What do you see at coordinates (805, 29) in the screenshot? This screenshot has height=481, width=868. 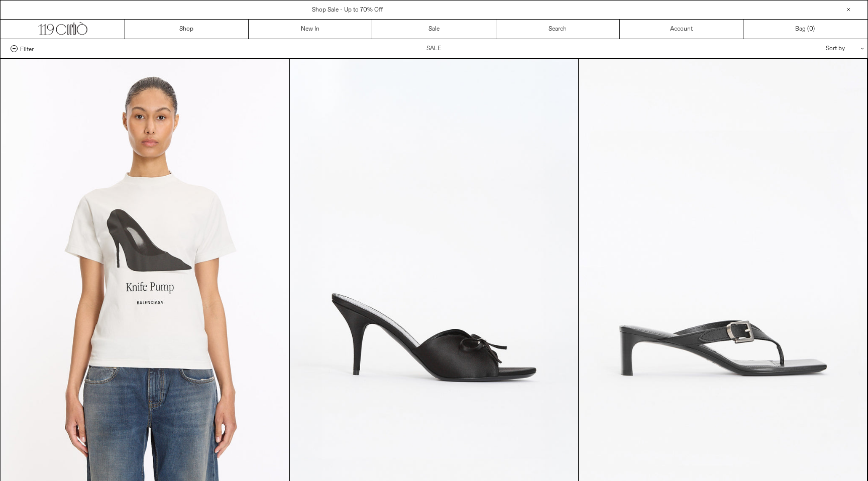 I see `a: Bag ()` at bounding box center [805, 29].